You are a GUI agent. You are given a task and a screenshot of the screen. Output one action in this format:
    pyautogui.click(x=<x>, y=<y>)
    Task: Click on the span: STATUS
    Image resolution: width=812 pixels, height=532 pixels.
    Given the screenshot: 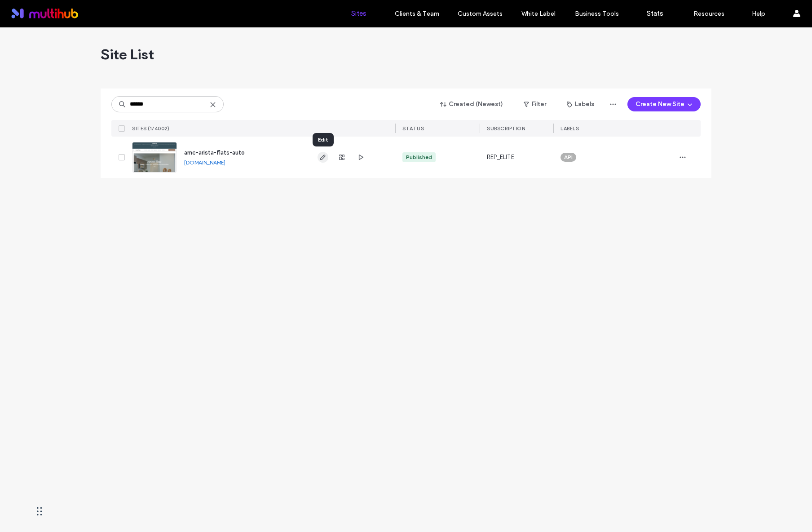 What is the action you would take?
    pyautogui.click(x=413, y=129)
    